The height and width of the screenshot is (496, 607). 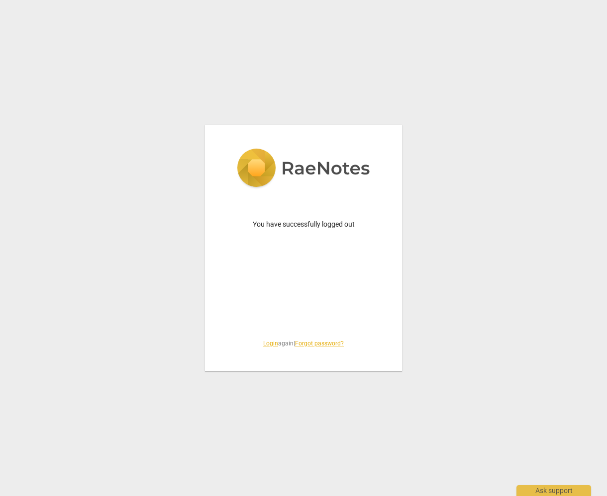 What do you see at coordinates (271, 344) in the screenshot?
I see `a: Login` at bounding box center [271, 344].